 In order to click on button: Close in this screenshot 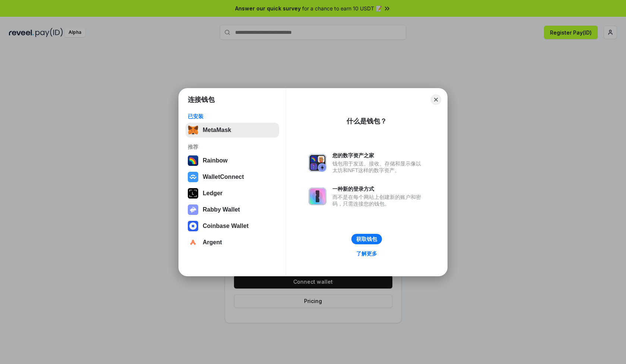, I will do `click(436, 100)`.